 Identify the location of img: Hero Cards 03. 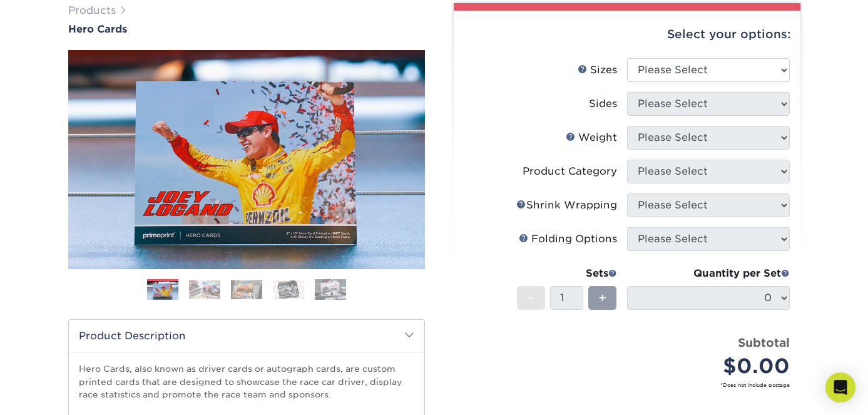
(246, 289).